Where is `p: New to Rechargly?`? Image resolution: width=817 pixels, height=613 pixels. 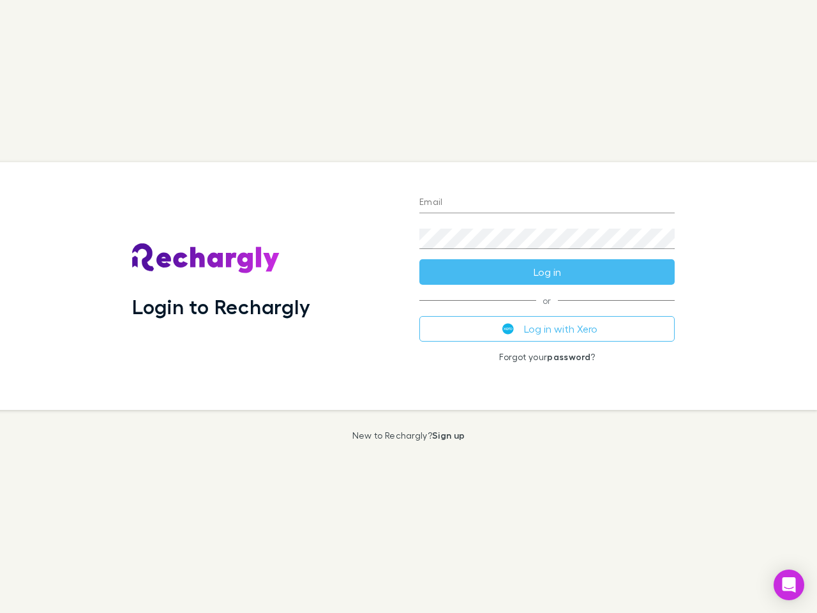
p: New to Rechargly? is located at coordinates (409, 435).